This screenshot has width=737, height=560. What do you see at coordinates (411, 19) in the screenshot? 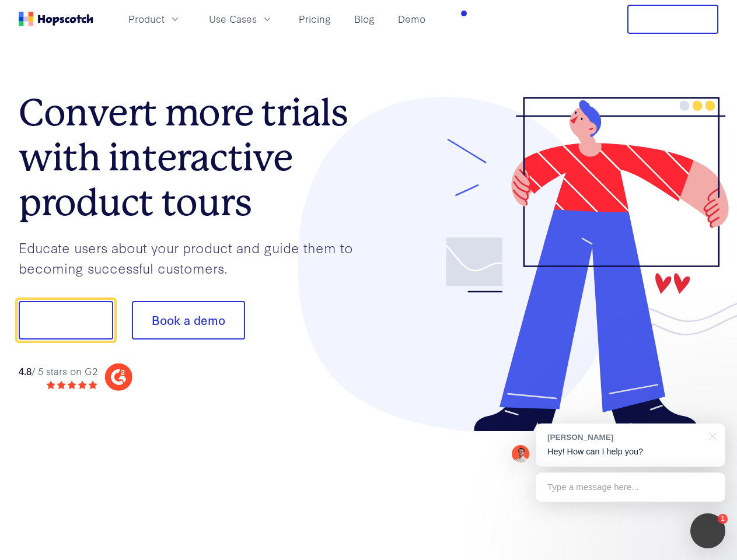
I see `a: Demo` at bounding box center [411, 19].